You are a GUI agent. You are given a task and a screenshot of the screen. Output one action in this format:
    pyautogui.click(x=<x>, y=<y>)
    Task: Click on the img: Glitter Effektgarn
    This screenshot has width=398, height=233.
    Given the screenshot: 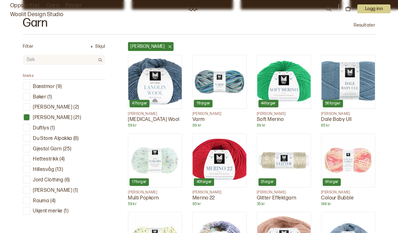 What is the action you would take?
    pyautogui.click(x=284, y=160)
    